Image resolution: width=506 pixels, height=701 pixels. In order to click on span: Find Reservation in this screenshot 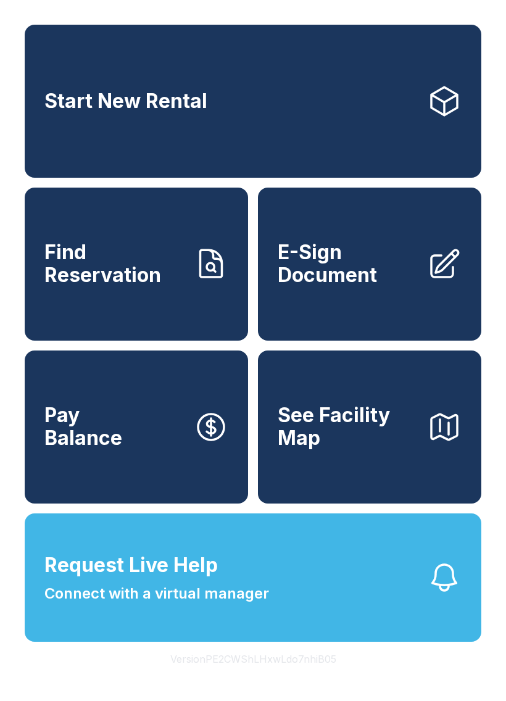, I will do `click(114, 264)`.